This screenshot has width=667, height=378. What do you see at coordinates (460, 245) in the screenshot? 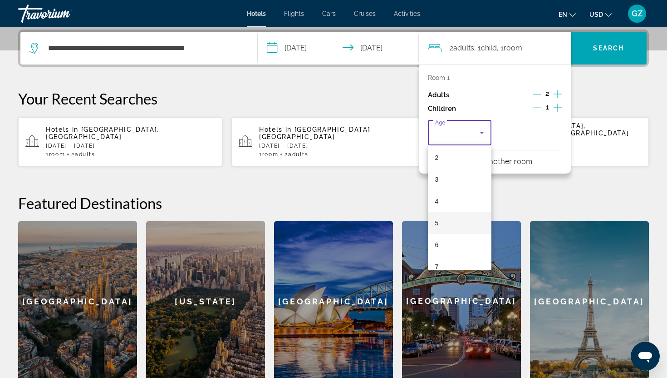
I see `mat-option: 6 years old` at bounding box center [460, 245].